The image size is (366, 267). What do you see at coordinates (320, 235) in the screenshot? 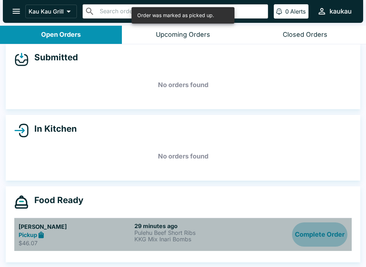
I see `button: Complete Order` at bounding box center [320, 235].